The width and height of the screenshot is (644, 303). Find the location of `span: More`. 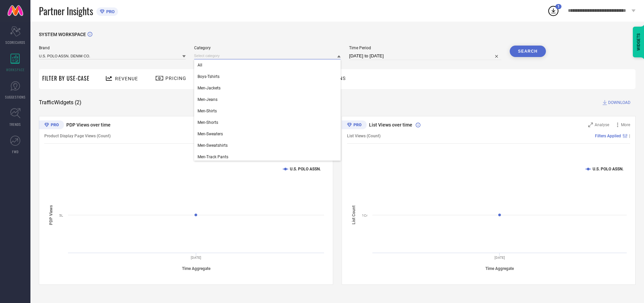

span: More is located at coordinates (625, 125).